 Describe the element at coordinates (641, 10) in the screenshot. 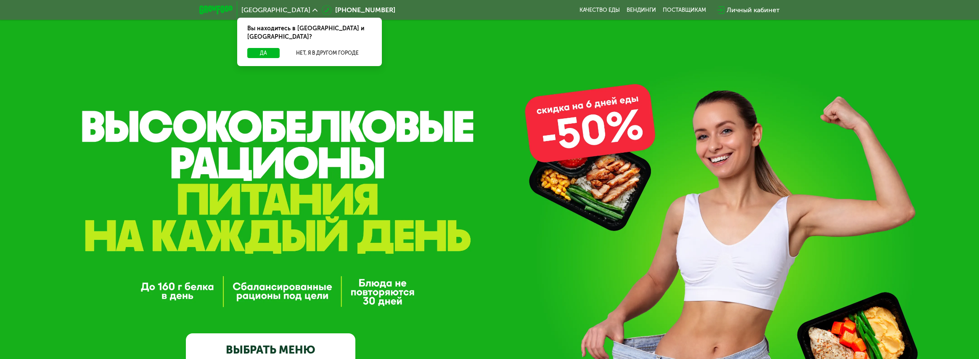

I see `a: Вендинги` at that location.